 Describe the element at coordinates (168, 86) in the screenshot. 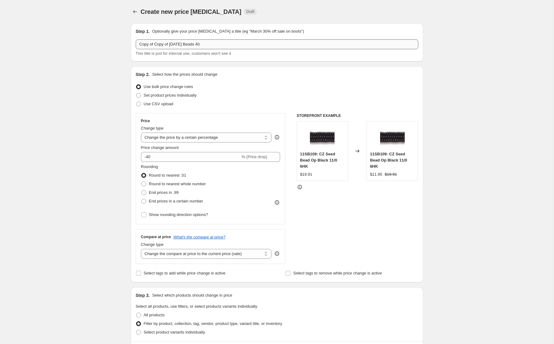

I see `span: Use bulk price change rules` at that location.